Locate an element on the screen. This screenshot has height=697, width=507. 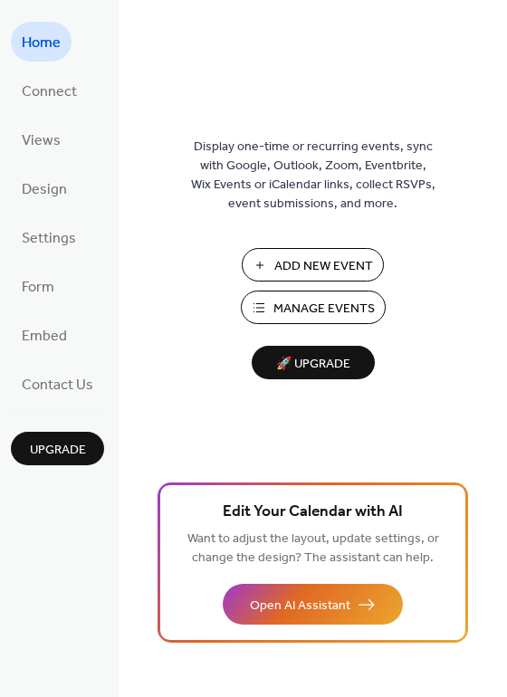
a: Views is located at coordinates (41, 139).